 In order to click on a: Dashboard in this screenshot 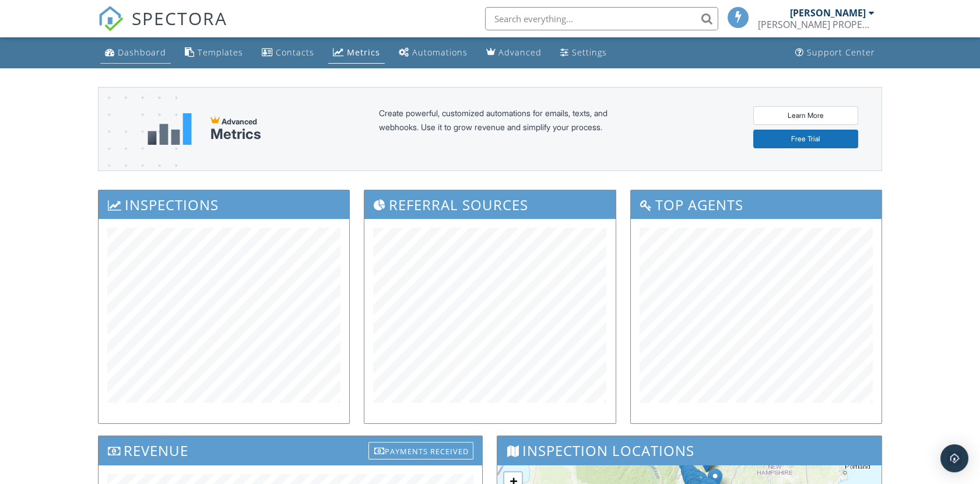, I will do `click(135, 53)`.